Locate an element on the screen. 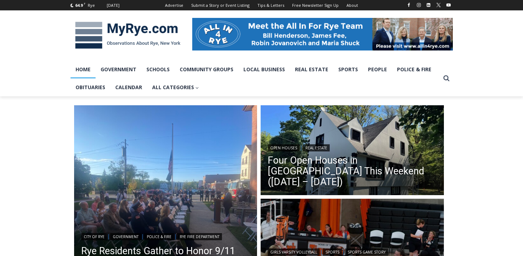 The width and height of the screenshot is (523, 256). a: Open Houses is located at coordinates (283, 148).